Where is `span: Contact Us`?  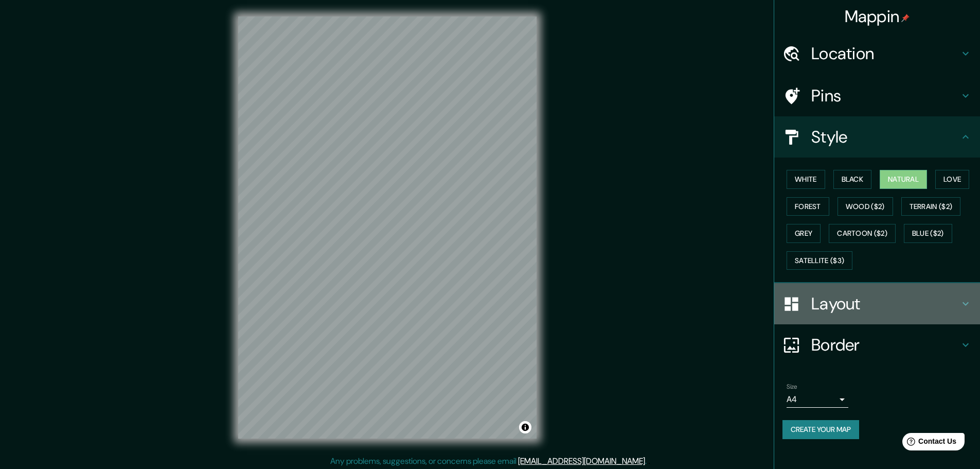
span: Contact Us is located at coordinates (49, 12).